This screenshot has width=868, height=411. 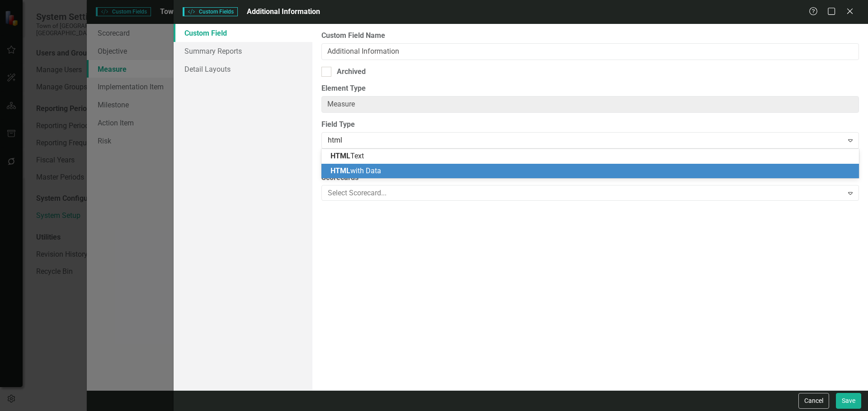 What do you see at coordinates (356, 171) in the screenshot?
I see `span: with Data` at bounding box center [356, 171].